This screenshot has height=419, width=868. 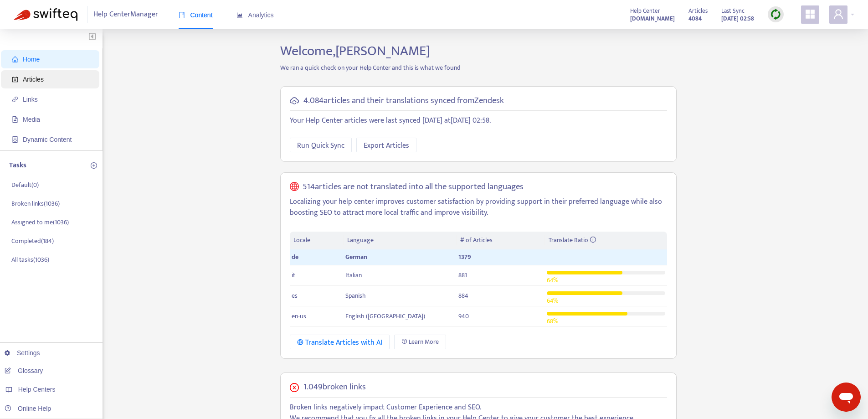 I want to click on span: Help Center, so click(x=645, y=11).